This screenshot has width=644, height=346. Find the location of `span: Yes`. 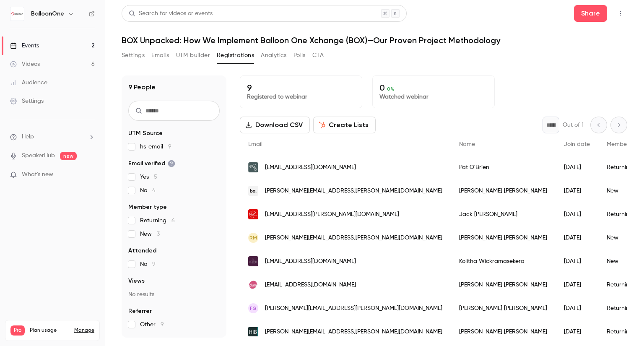

span: Yes is located at coordinates (148, 177).